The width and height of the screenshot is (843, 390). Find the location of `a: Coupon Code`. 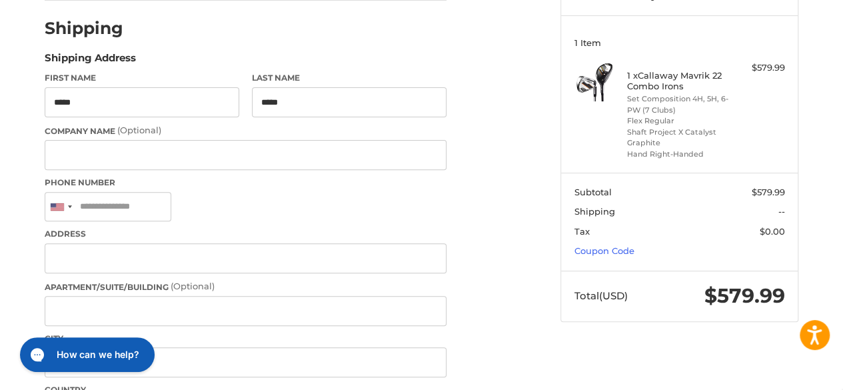

a: Coupon Code is located at coordinates (605, 251).